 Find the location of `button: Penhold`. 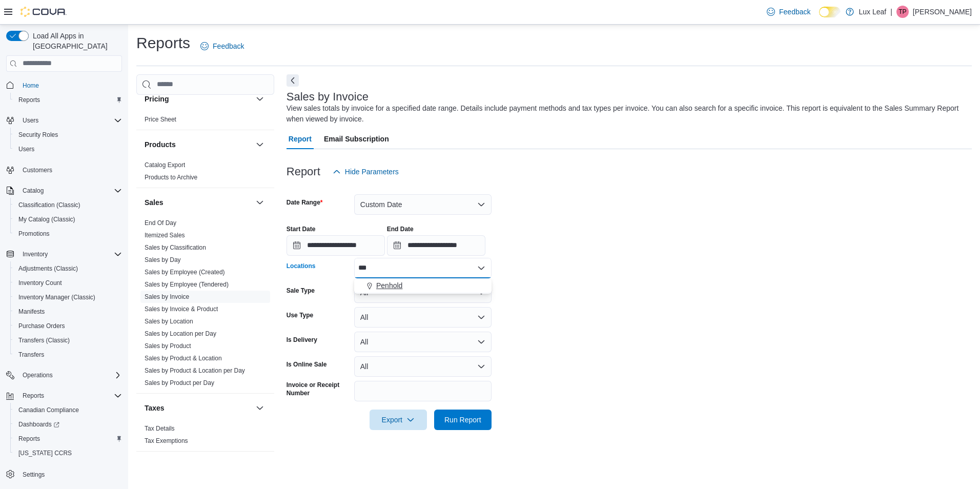

button: Penhold is located at coordinates (423, 286).